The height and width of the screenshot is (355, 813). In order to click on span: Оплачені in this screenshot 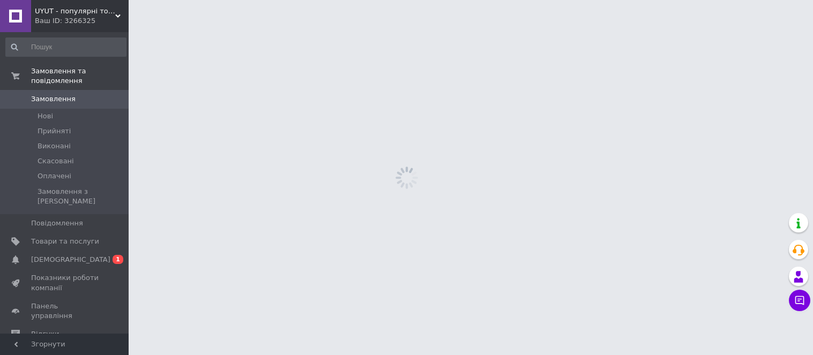, I will do `click(54, 176)`.